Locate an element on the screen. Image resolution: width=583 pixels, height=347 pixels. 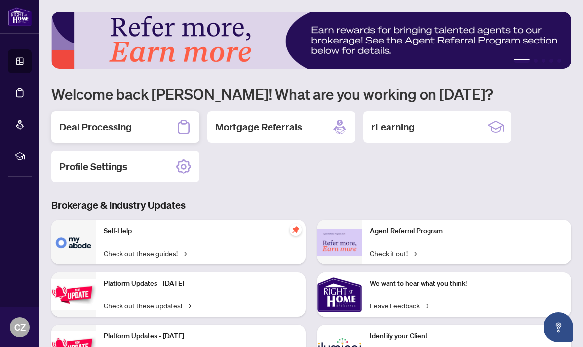
span: pushpin is located at coordinates (296, 230).